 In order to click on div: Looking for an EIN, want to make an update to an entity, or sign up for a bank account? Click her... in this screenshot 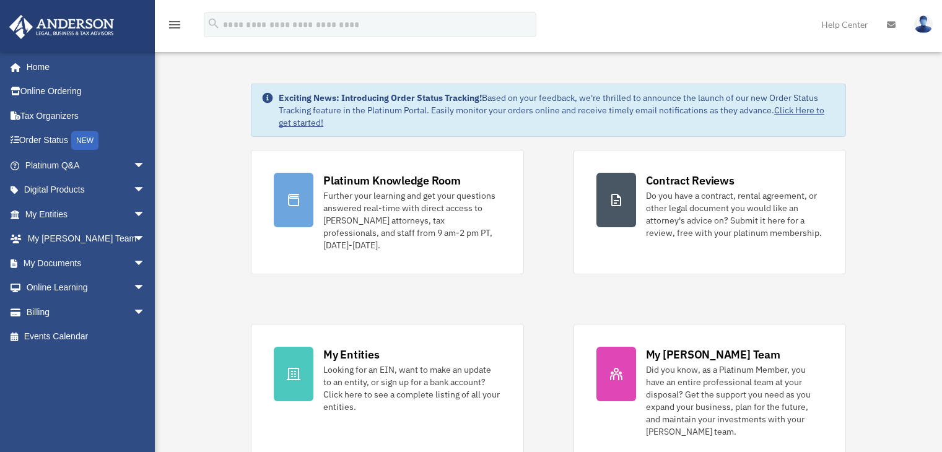, I will do `click(412, 388)`.